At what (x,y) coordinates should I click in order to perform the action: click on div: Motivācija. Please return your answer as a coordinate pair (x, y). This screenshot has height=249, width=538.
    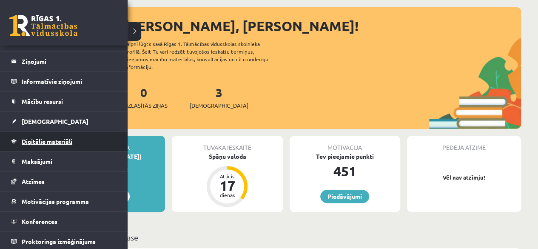
    Looking at the image, I should click on (345, 144).